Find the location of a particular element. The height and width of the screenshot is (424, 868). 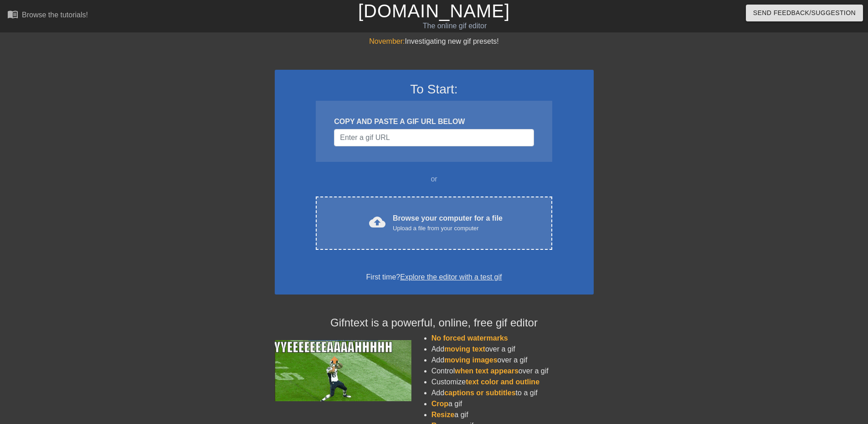

span: moving text is located at coordinates (465, 349).